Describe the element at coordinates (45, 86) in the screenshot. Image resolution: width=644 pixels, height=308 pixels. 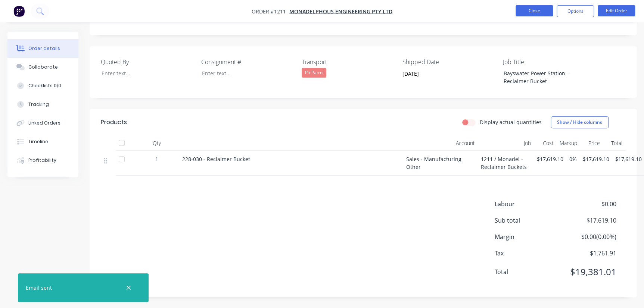
I see `div: Checklists 0/0` at that location.